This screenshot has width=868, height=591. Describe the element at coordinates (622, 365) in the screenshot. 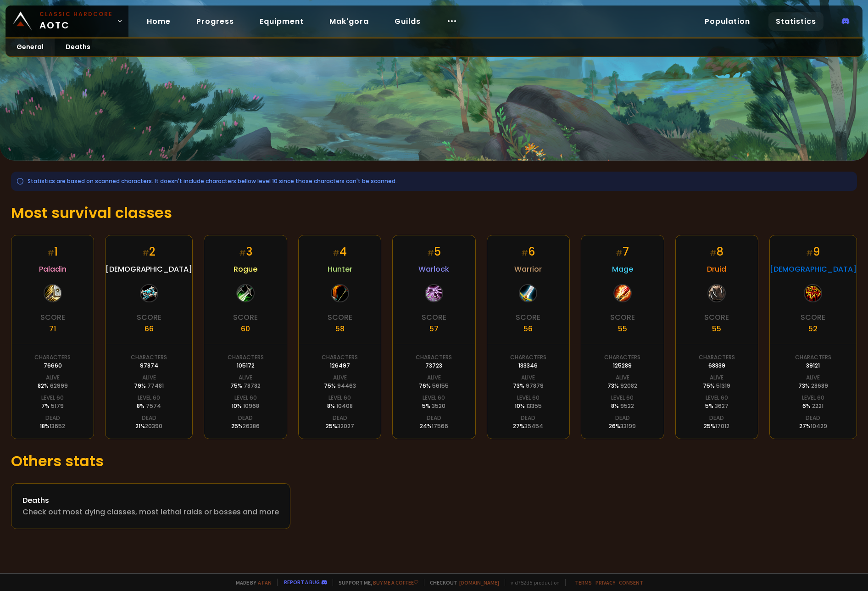

I see `div: 125289` at that location.